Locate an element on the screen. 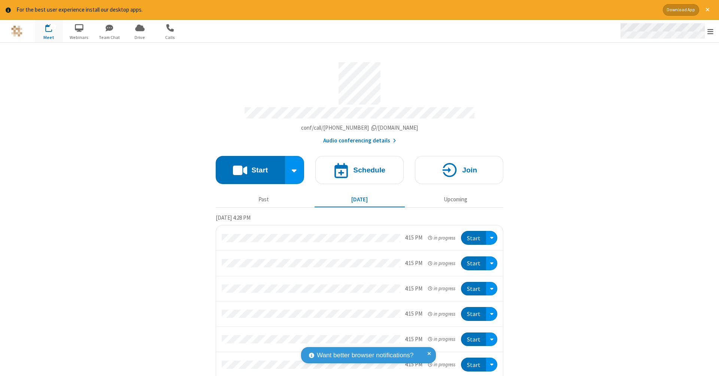 The width and height of the screenshot is (719, 376). span: Copy my meeting room link is located at coordinates (360, 127).